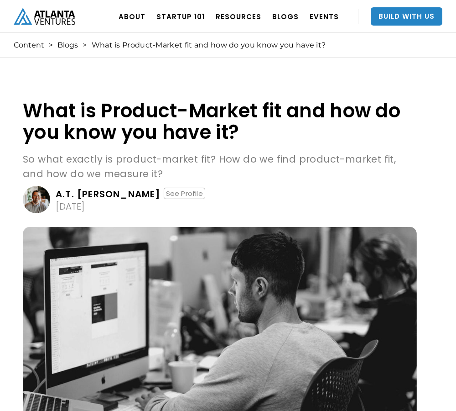 This screenshot has height=411, width=456. What do you see at coordinates (68, 45) in the screenshot?
I see `a: Blogs` at bounding box center [68, 45].